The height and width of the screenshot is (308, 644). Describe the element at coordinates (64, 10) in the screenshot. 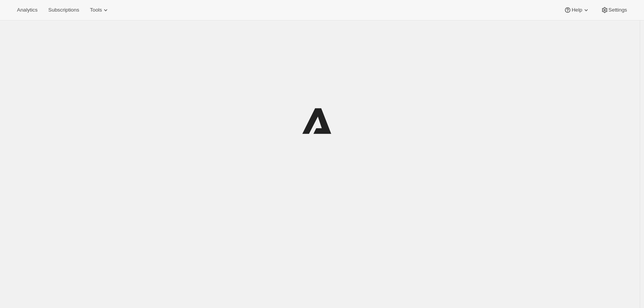

I see `button: Subscriptions` at that location.